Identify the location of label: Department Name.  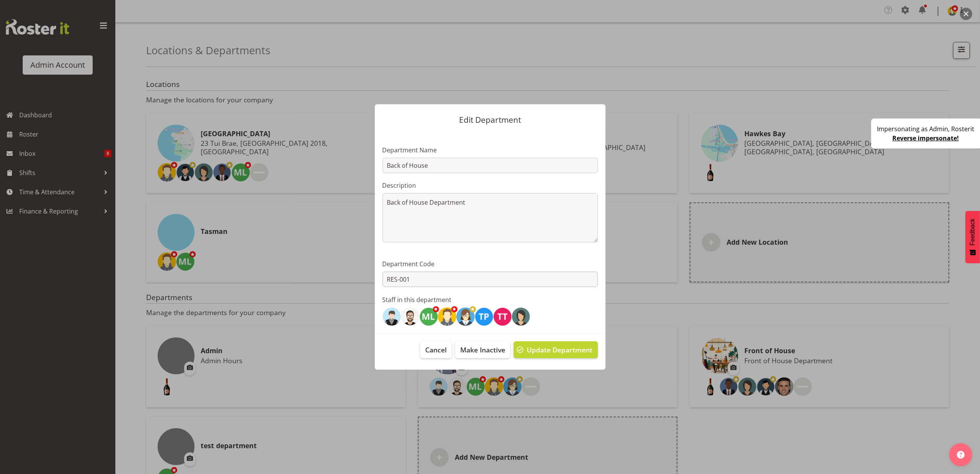
(490, 150).